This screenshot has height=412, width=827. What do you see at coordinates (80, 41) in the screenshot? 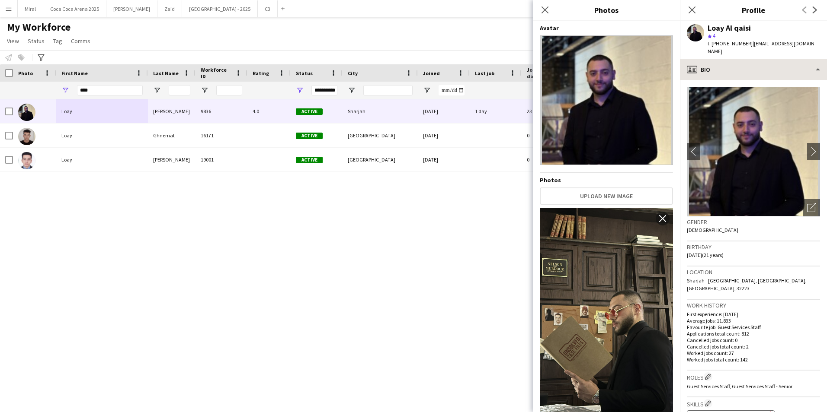
I see `a: Comms` at bounding box center [80, 41].